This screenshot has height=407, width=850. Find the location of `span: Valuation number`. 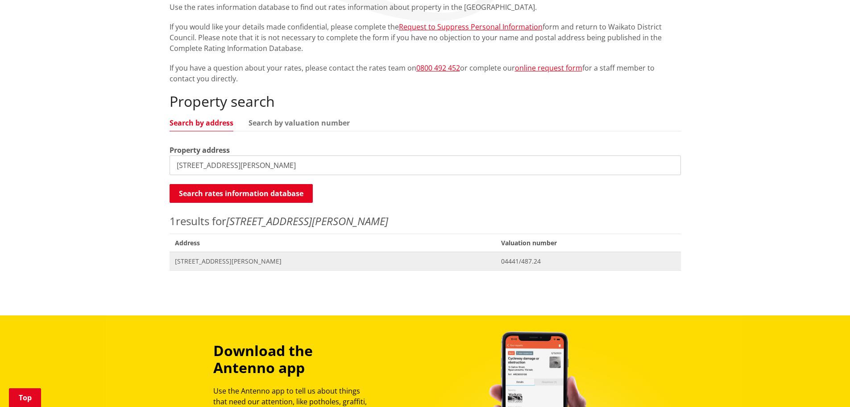

span: Valuation number is located at coordinates (588, 242).